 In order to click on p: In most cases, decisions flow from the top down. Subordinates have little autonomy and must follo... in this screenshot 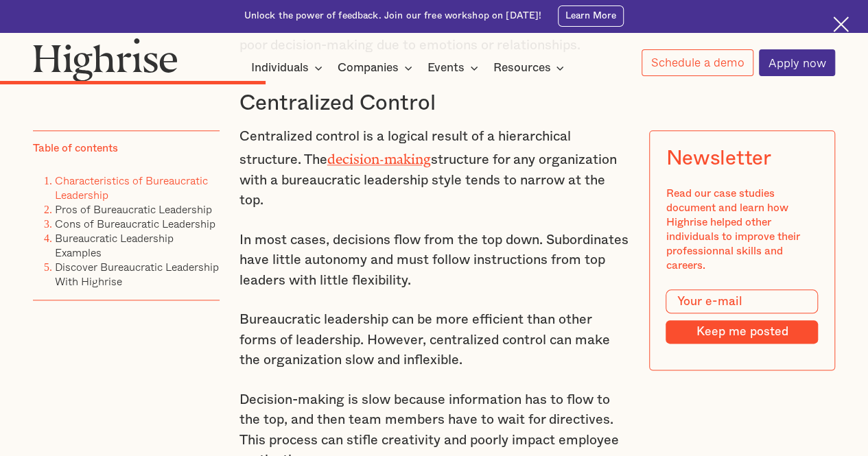, I will do `click(434, 261)`.